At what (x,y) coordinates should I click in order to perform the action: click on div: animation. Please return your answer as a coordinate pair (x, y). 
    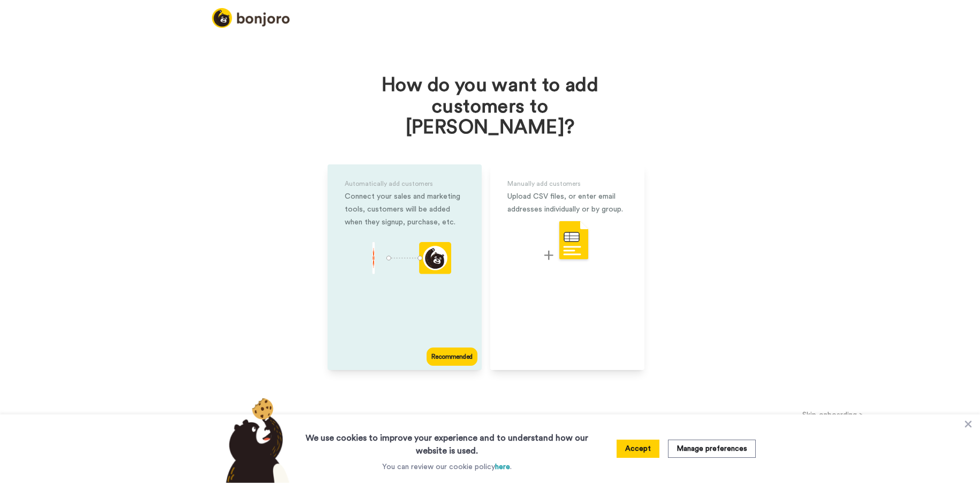
    Looking at the image, I should click on (404, 259).